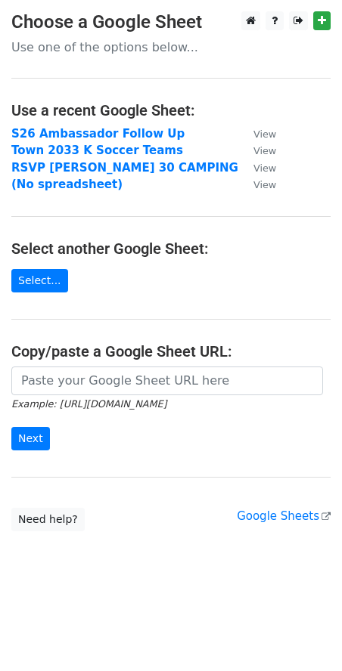 The image size is (342, 671). I want to click on h3: Choose a Google Sheet, so click(171, 22).